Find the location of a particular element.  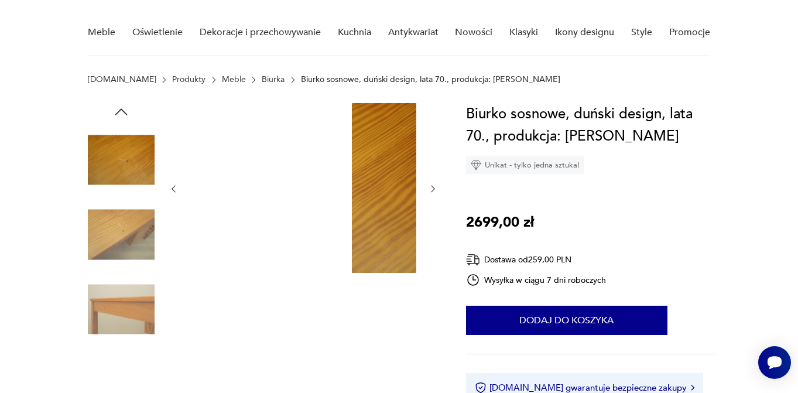

img: Ikona diamentu is located at coordinates (476, 165).